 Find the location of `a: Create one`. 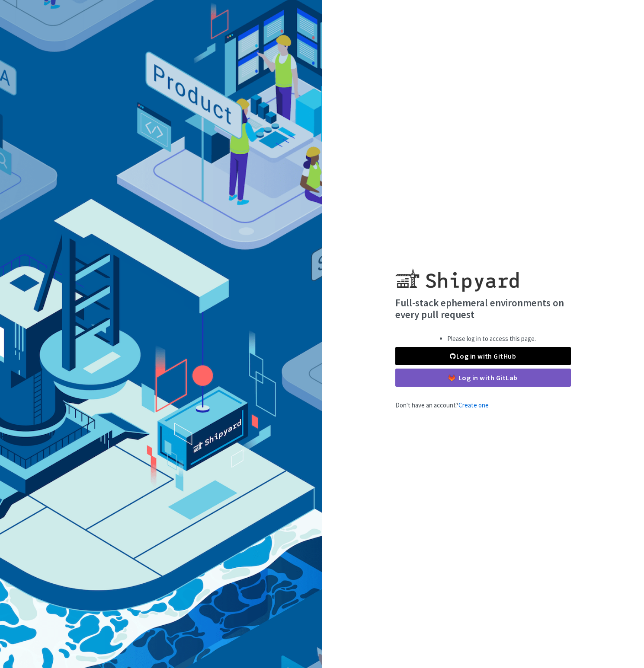

a: Create one is located at coordinates (473, 405).